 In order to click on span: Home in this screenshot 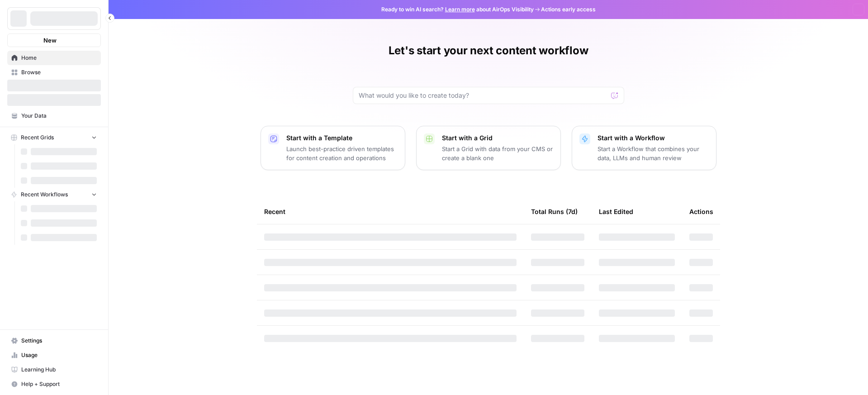, I will do `click(59, 58)`.